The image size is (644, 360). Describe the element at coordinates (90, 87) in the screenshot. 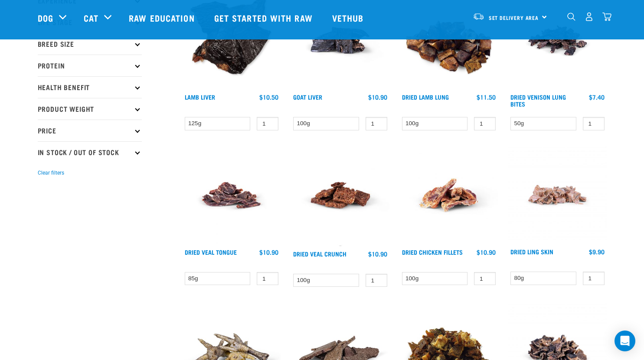

I see `p: Health Benefit` at that location.